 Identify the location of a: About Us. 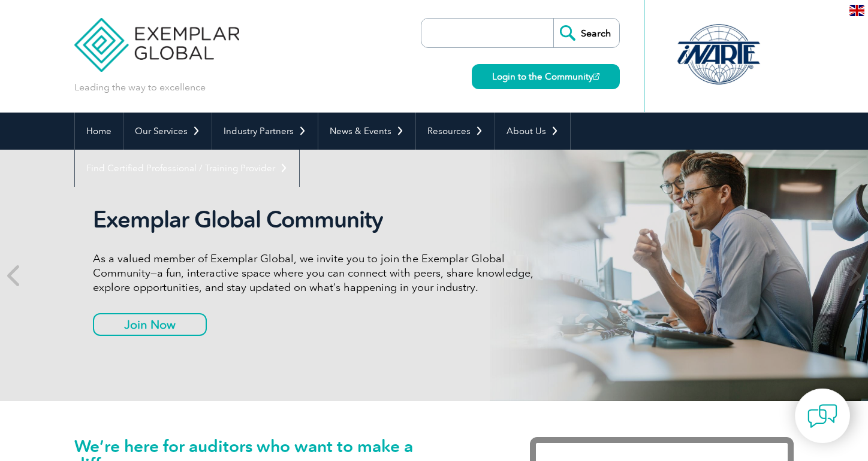
(532, 131).